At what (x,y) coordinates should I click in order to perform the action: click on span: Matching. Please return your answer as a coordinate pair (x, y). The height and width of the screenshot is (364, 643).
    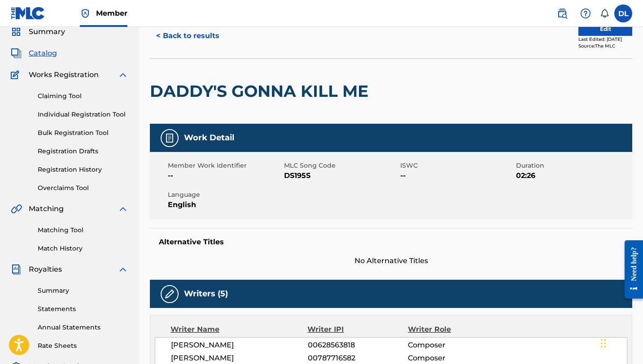
    Looking at the image, I should click on (46, 209).